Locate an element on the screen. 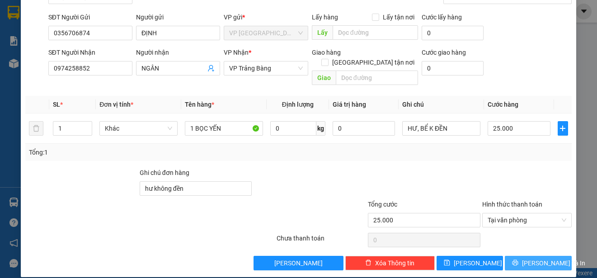 The image size is (597, 278). label: Hình thức thanh toán is located at coordinates (512, 204).